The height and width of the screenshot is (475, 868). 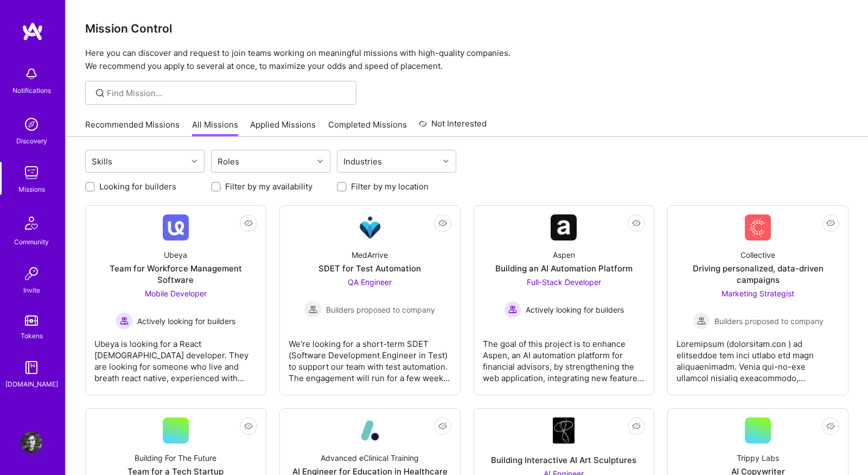 What do you see at coordinates (32, 367) in the screenshot?
I see `img: guide book` at bounding box center [32, 367].